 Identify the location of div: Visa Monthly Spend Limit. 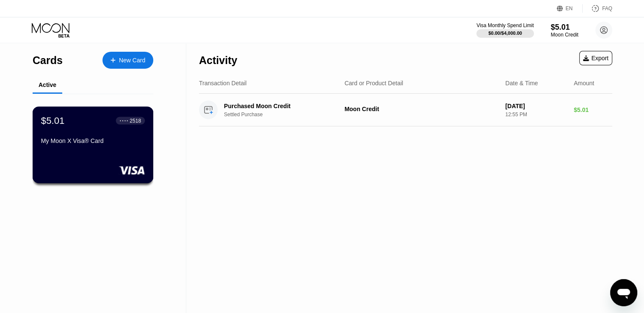
(505, 25).